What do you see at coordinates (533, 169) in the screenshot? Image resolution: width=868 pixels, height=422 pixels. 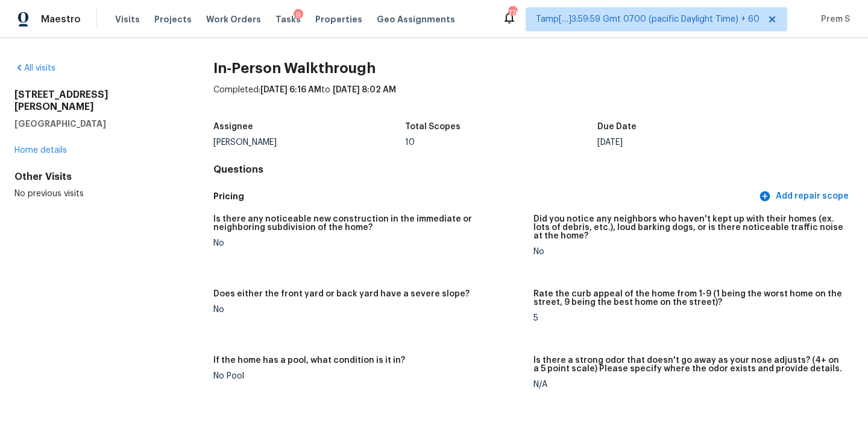 I see `h4: Questions` at bounding box center [533, 169].